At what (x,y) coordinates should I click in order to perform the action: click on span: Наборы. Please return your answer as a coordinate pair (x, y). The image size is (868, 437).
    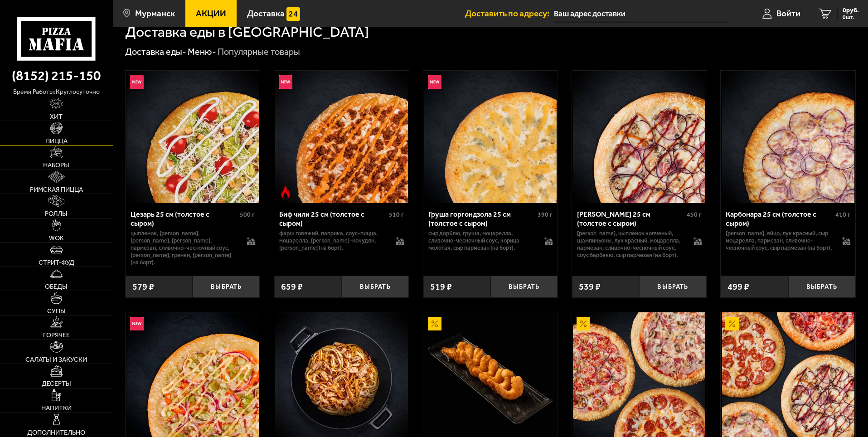
    Looking at the image, I should click on (56, 165).